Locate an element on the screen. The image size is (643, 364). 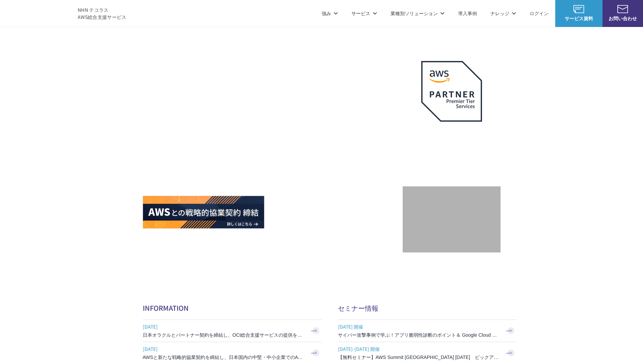
h2: INFORMATION is located at coordinates (232, 308).